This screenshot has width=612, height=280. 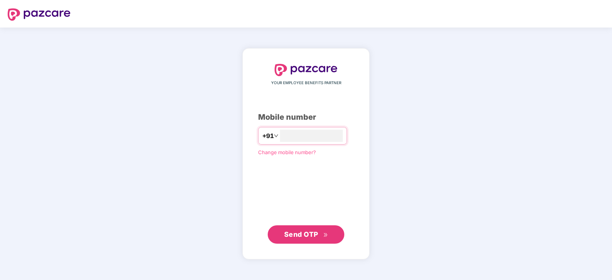 What do you see at coordinates (306, 235) in the screenshot?
I see `button: Send OTPdouble-right` at bounding box center [306, 235].